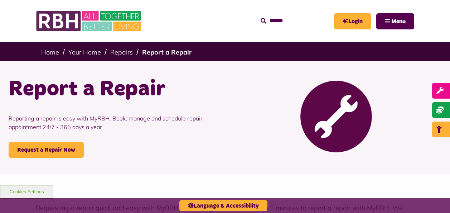 The width and height of the screenshot is (450, 213). What do you see at coordinates (46, 150) in the screenshot?
I see `a: Request a Repair Now` at bounding box center [46, 150].